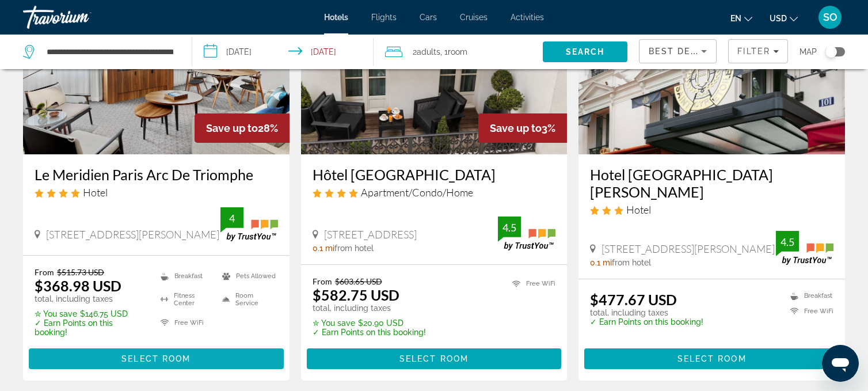 This screenshot has width=868, height=391. I want to click on div: 4 star Hotel, so click(156, 192).